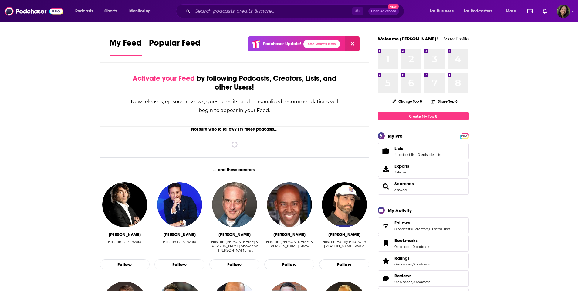  Describe the element at coordinates (344, 205) in the screenshot. I see `a: John Hardin` at that location.